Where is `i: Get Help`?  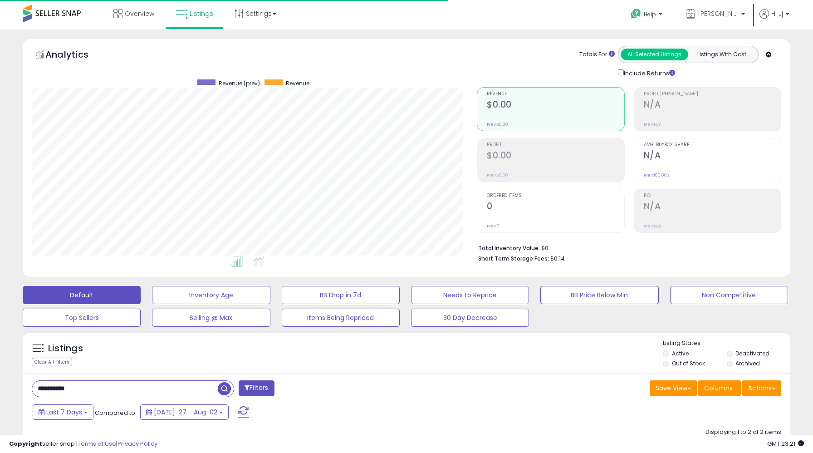
i: Get Help is located at coordinates (635, 14).